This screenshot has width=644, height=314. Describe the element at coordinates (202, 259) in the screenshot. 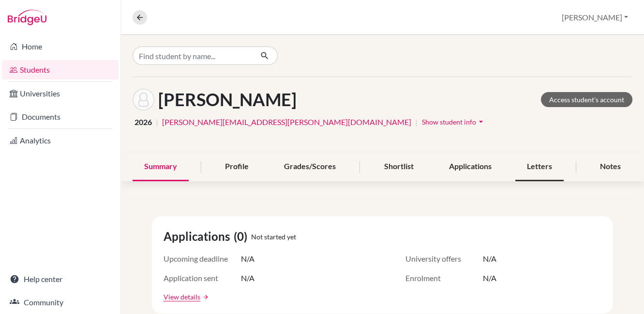

I see `span: Upcoming deadline` at that location.